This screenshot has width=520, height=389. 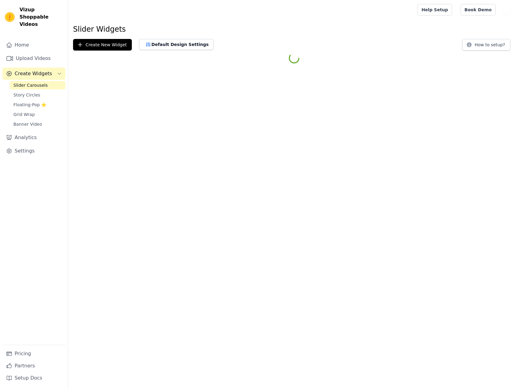 What do you see at coordinates (34, 45) in the screenshot?
I see `a: Home` at bounding box center [34, 45].